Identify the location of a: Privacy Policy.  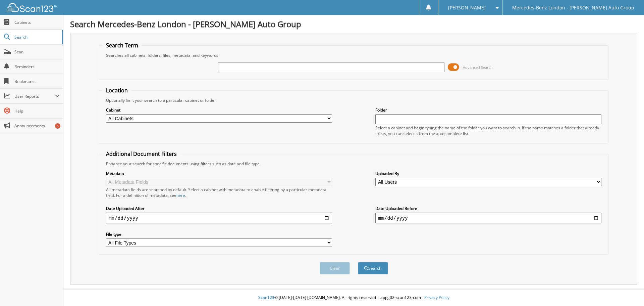
(437, 297).